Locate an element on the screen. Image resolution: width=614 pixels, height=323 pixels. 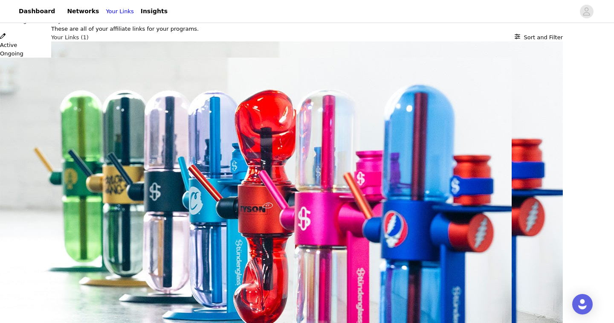
div: Open Intercom Messenger is located at coordinates (582, 304).